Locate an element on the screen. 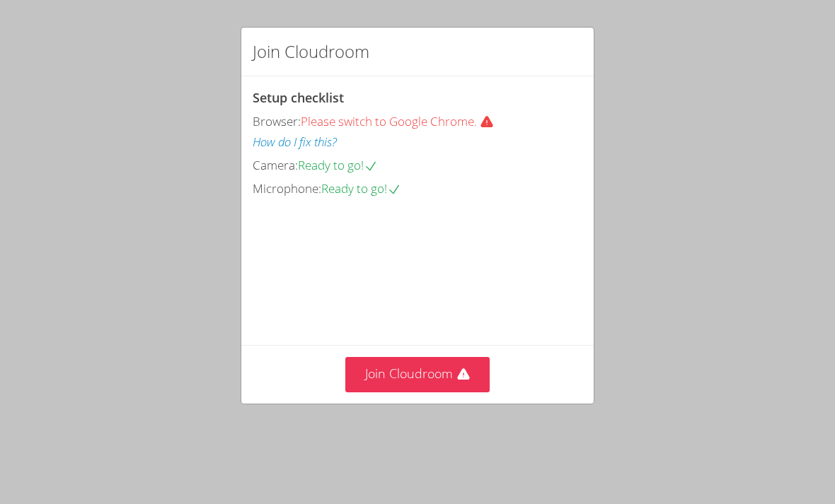 This screenshot has height=504, width=835. span: Microphone: is located at coordinates (286, 188).